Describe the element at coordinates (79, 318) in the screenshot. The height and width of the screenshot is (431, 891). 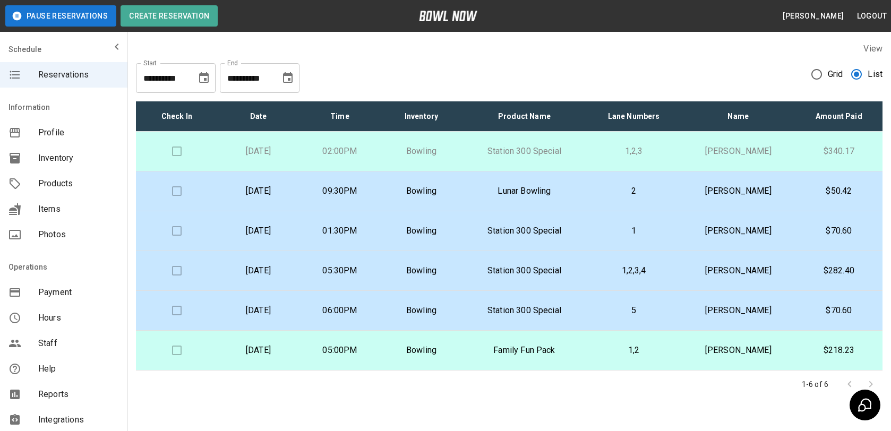
I see `span: Hours` at that location.